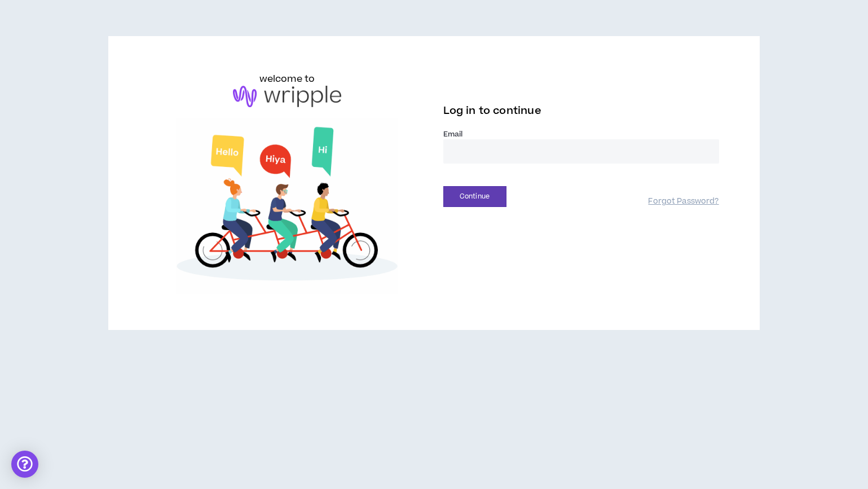 This screenshot has height=489, width=868. I want to click on h6: welcome to, so click(287, 79).